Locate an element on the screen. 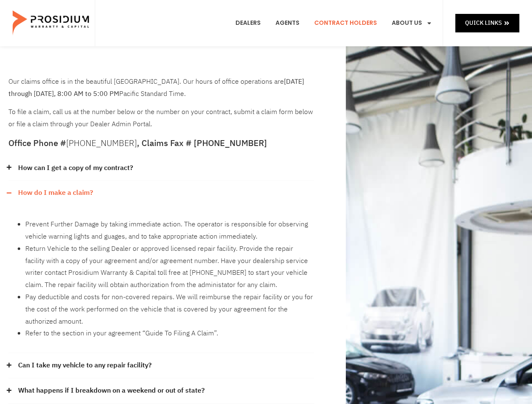  a: What happens if I breakdown on a weekend or out of state? is located at coordinates (111, 390).